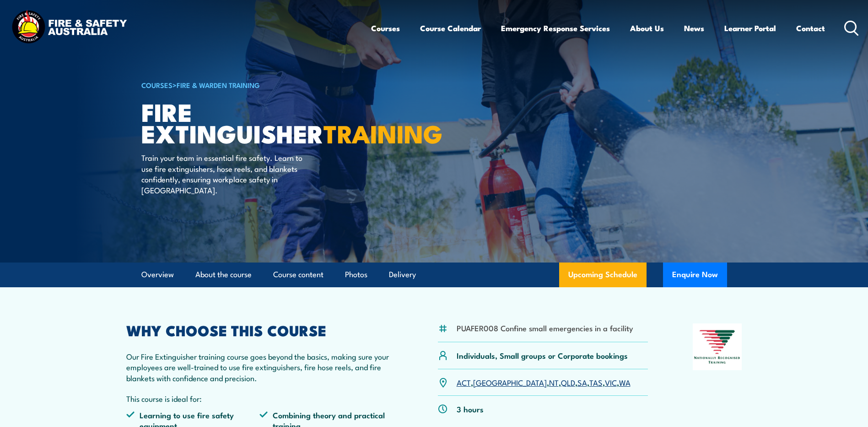 This screenshot has width=868, height=427. What do you see at coordinates (555, 28) in the screenshot?
I see `a: Emergency Response Services` at bounding box center [555, 28].